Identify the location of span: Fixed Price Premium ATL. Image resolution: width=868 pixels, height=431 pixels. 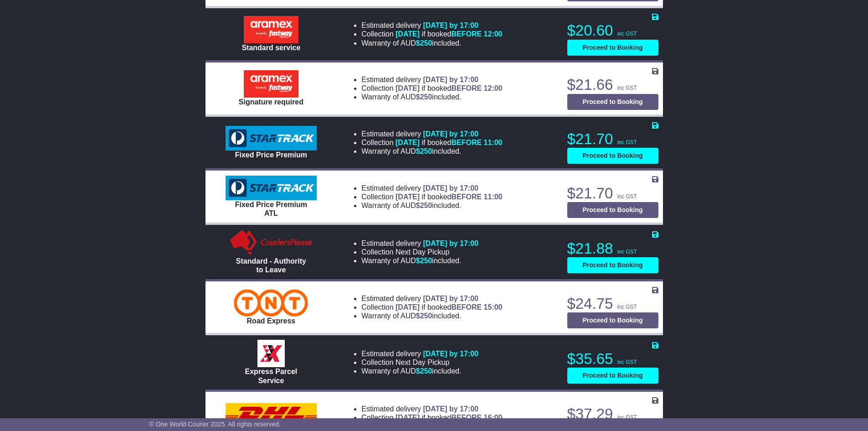
(271, 209).